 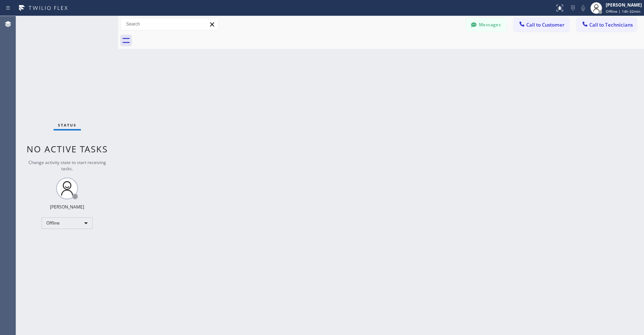 I want to click on span: Offline | 14h 32min, so click(x=623, y=11).